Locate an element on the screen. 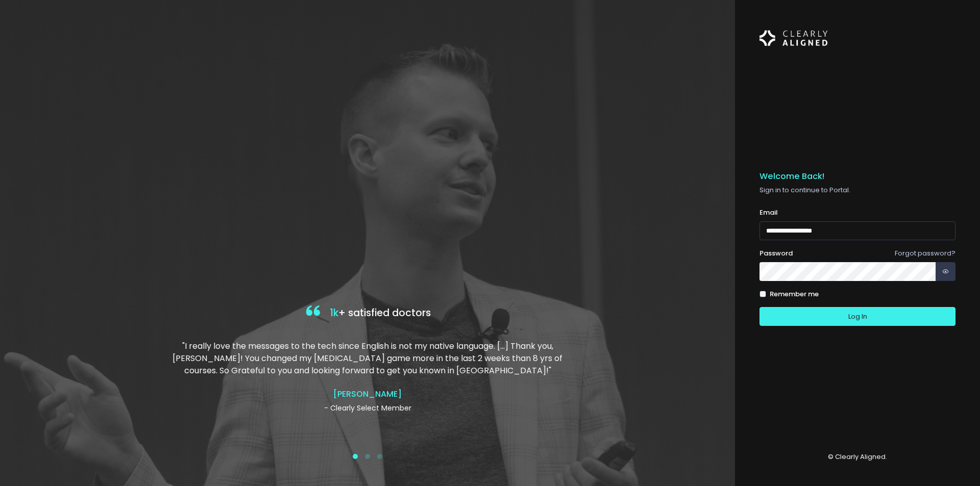 Image resolution: width=980 pixels, height=486 pixels. p: Sign in to continue to Portal. is located at coordinates (858, 190).